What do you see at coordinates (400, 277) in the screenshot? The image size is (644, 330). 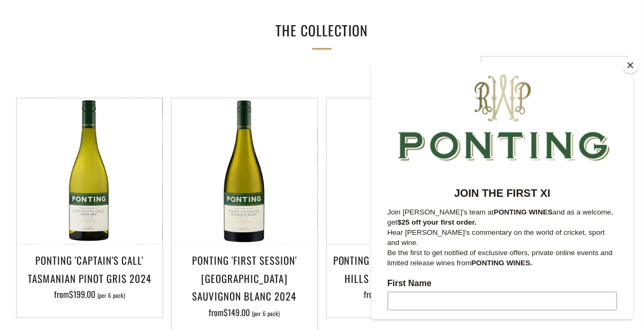 I see `a: Ponting 'Top Order' Adelaide Hills Chardonnay 2024 from$149.00 (per 6 pack)` at bounding box center [400, 277].